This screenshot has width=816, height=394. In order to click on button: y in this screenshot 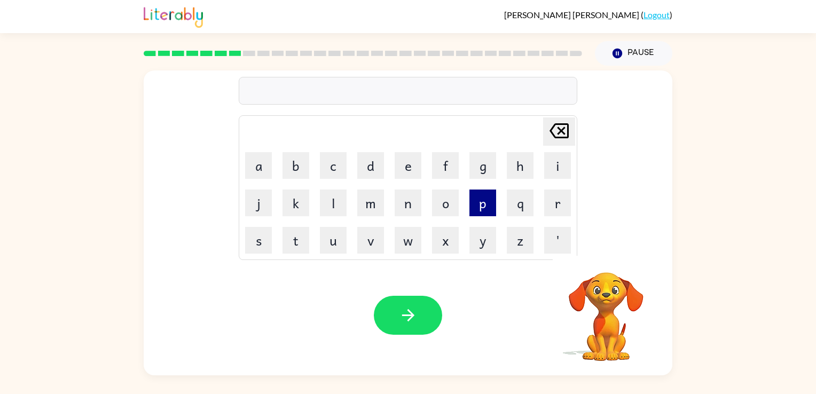, I will do `click(483, 240)`.